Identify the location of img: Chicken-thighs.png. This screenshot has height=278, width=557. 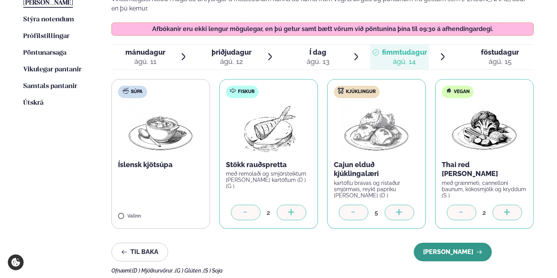
(376, 129).